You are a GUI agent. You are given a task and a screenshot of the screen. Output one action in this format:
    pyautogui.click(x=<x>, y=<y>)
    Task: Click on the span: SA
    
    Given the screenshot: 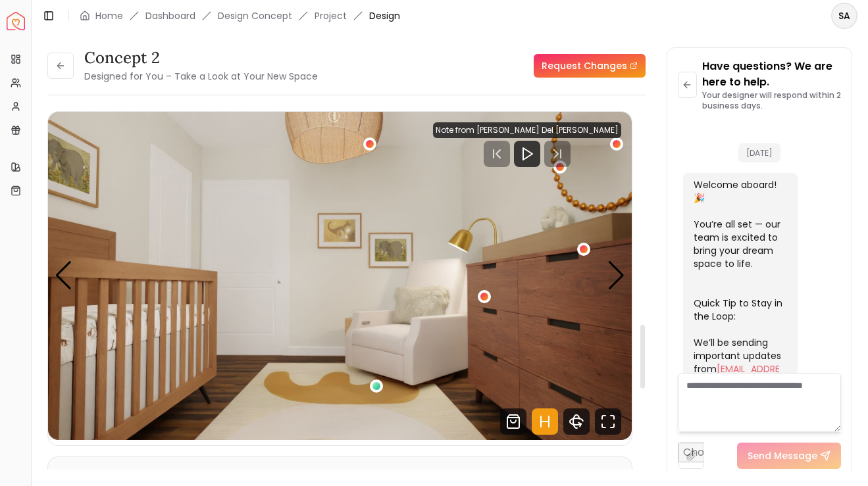 What is the action you would take?
    pyautogui.click(x=844, y=16)
    